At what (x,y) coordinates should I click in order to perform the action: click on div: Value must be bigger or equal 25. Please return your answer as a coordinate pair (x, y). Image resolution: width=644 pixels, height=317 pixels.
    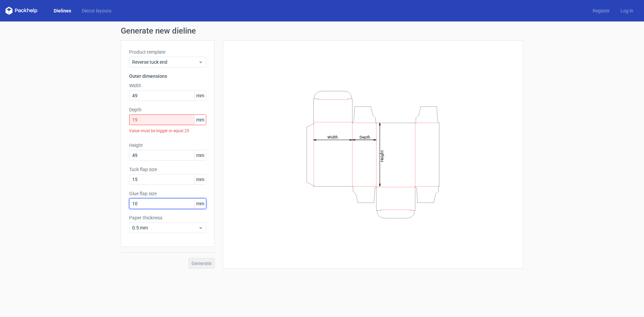
    Looking at the image, I should click on (168, 131).